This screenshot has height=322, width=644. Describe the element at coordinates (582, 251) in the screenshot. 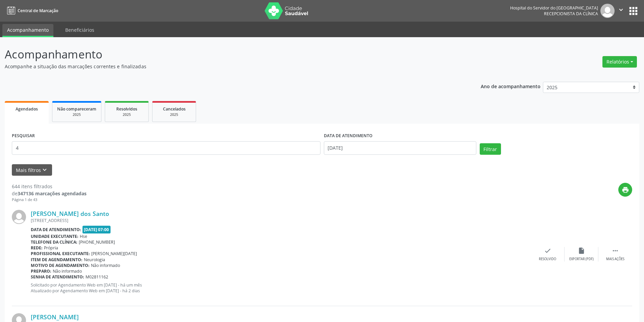

I see `i: insert_drive_file` at that location.